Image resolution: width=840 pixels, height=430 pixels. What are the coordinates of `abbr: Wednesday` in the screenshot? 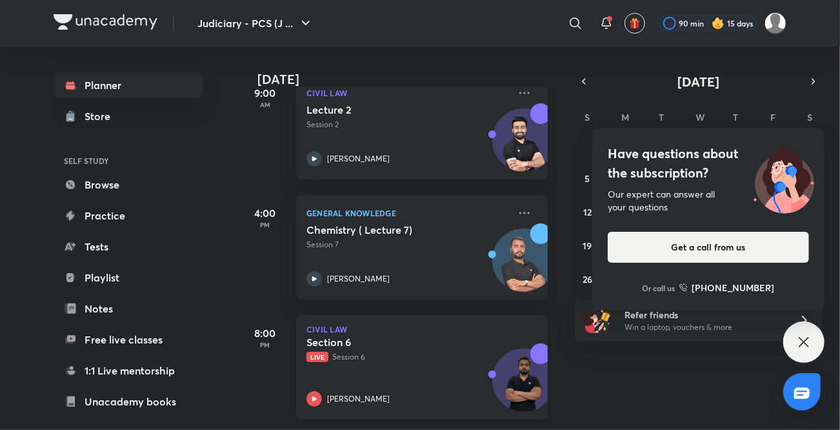 It's located at (700, 117).